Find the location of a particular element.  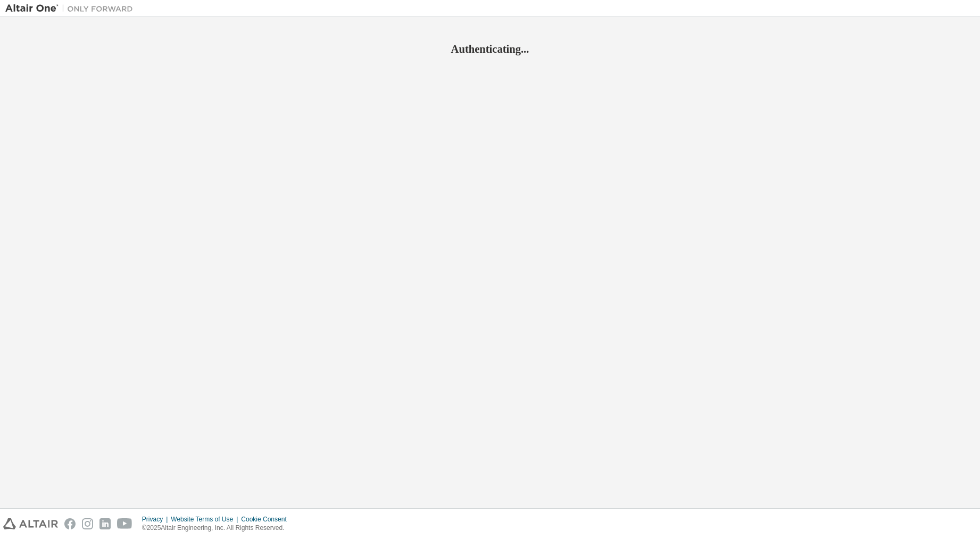

div: Privacy is located at coordinates (156, 519).